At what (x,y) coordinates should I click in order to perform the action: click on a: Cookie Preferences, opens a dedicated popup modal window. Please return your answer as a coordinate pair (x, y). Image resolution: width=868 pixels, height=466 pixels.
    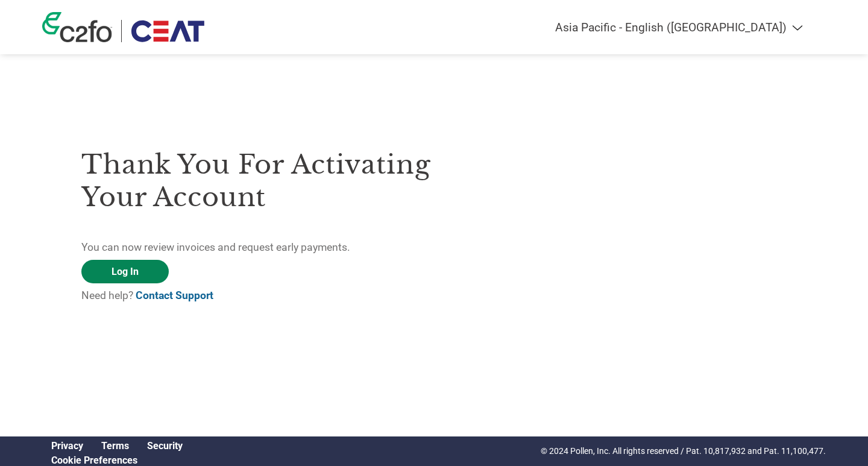
    Looking at the image, I should click on (94, 460).